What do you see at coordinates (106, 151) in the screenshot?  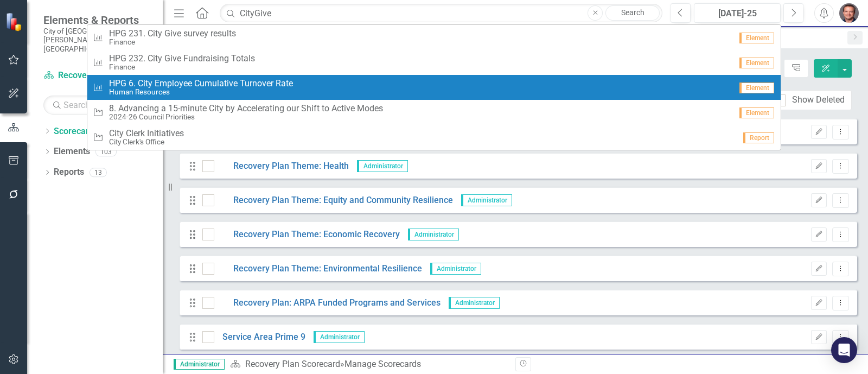 I see `div: 103` at bounding box center [106, 151].